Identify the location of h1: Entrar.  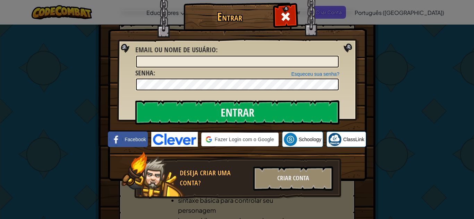
(229, 17).